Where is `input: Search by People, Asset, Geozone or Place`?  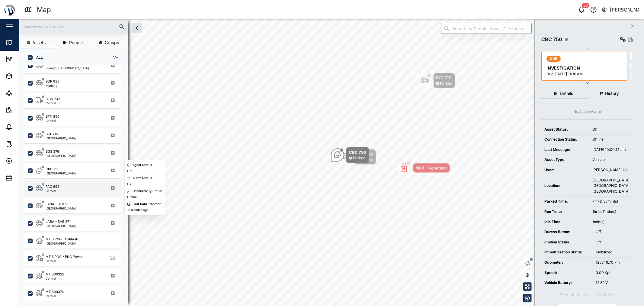
input: Search by People, Asset, Geozone or Place is located at coordinates (486, 28).